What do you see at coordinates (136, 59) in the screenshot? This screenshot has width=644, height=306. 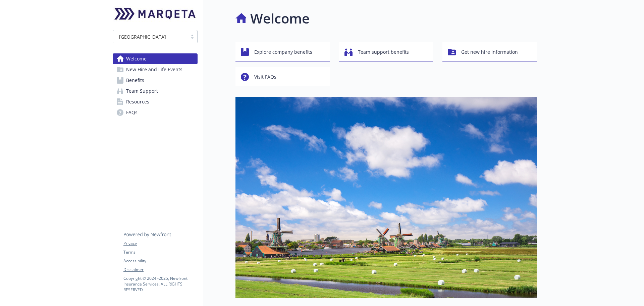 I see `span: Welcome` at bounding box center [136, 59].